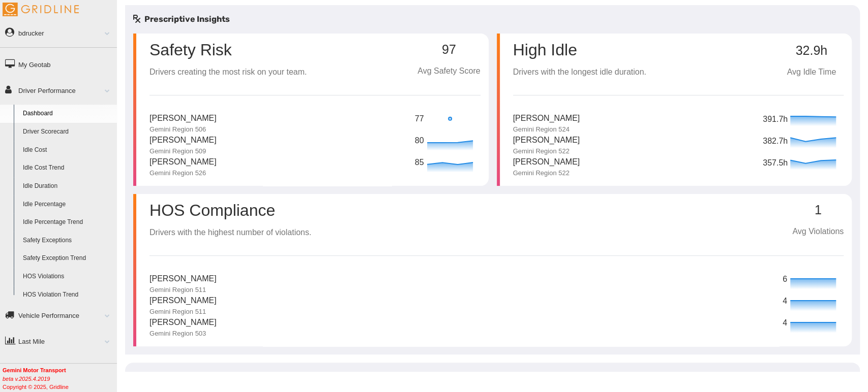  I want to click on a: Idle Duration, so click(68, 186).